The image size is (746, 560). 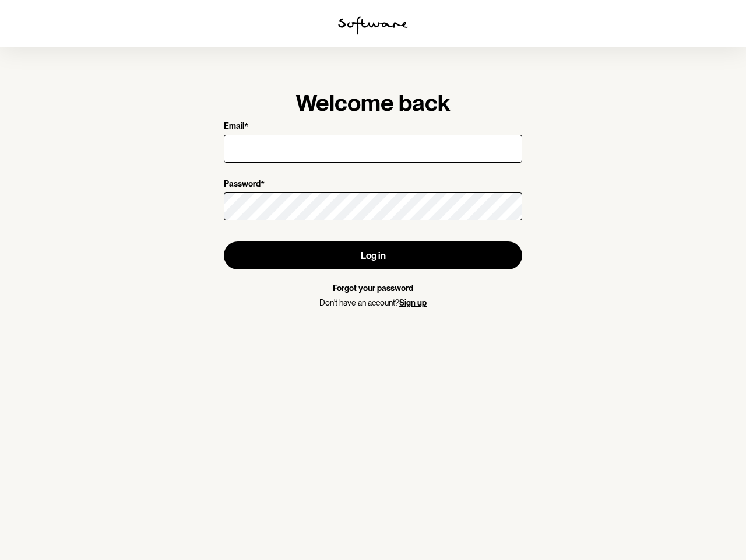 I want to click on button: Log in, so click(x=373, y=256).